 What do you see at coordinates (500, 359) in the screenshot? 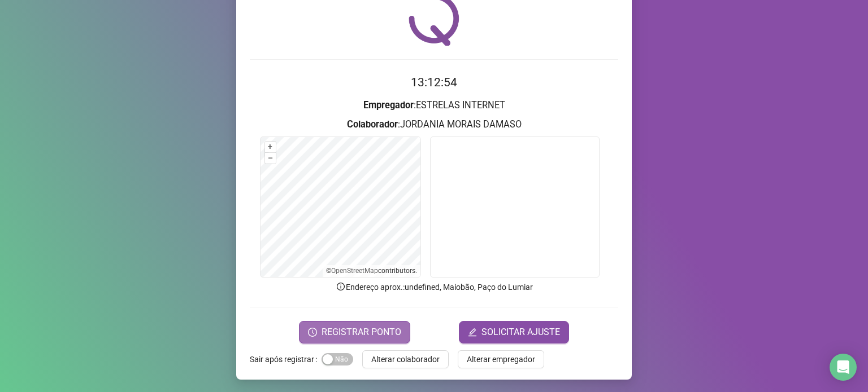
I see `span: Alterar empregador` at bounding box center [500, 359].